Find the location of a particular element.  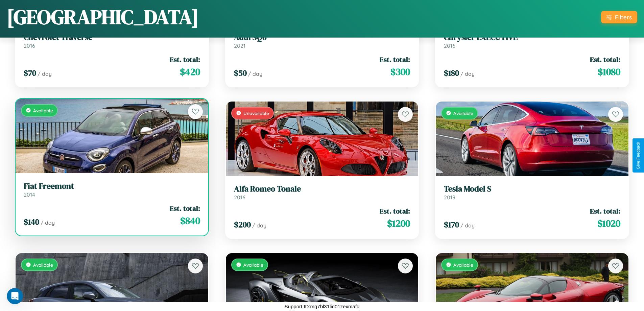

span: 2014 is located at coordinates (29, 194).